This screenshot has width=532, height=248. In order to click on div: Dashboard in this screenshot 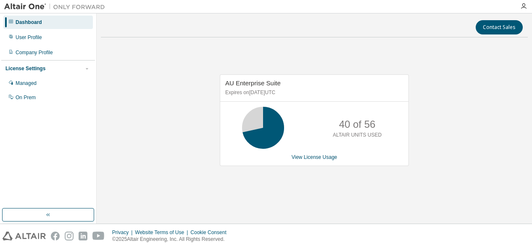, I will do `click(29, 22)`.